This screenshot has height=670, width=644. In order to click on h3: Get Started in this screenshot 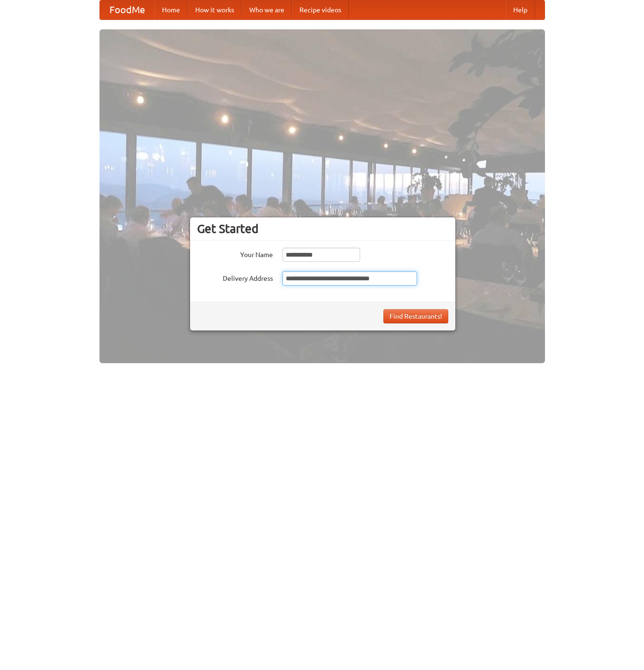, I will do `click(323, 229)`.